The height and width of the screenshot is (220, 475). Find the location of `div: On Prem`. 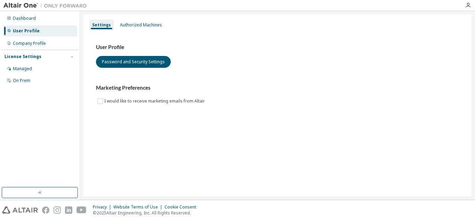

div: On Prem is located at coordinates (22, 81).